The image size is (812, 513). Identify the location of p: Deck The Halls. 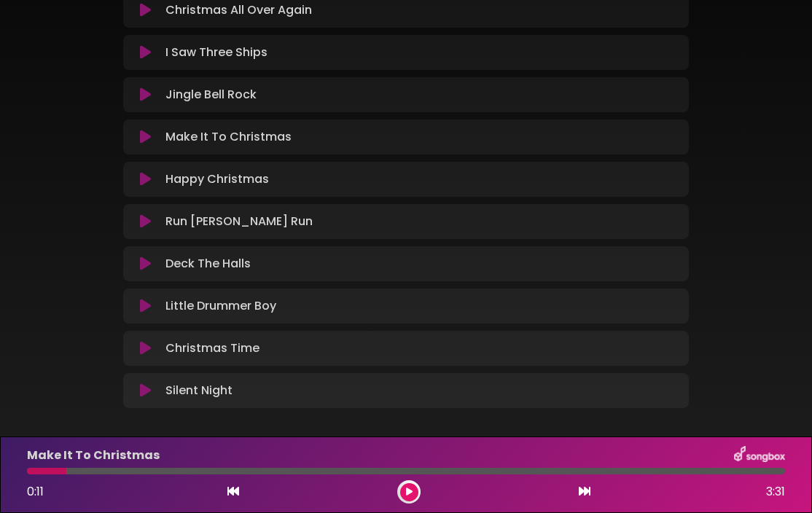
(208, 264).